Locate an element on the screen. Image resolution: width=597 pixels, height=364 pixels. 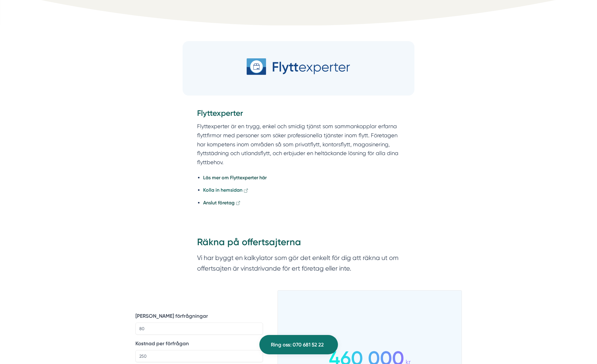
h2: Räkna på offertsajterna is located at coordinates (299, 244).